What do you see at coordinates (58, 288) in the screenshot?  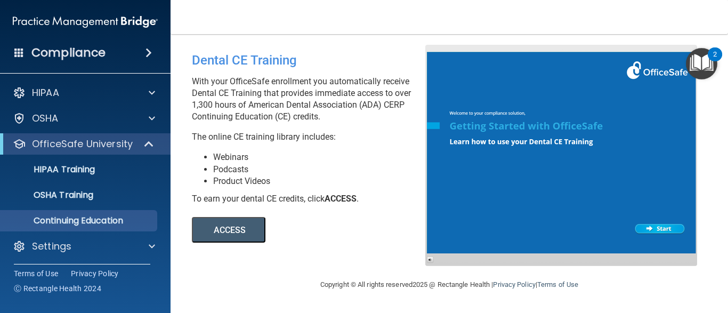 I see `span: Ⓒ Rectangle Health 2024` at bounding box center [58, 288].